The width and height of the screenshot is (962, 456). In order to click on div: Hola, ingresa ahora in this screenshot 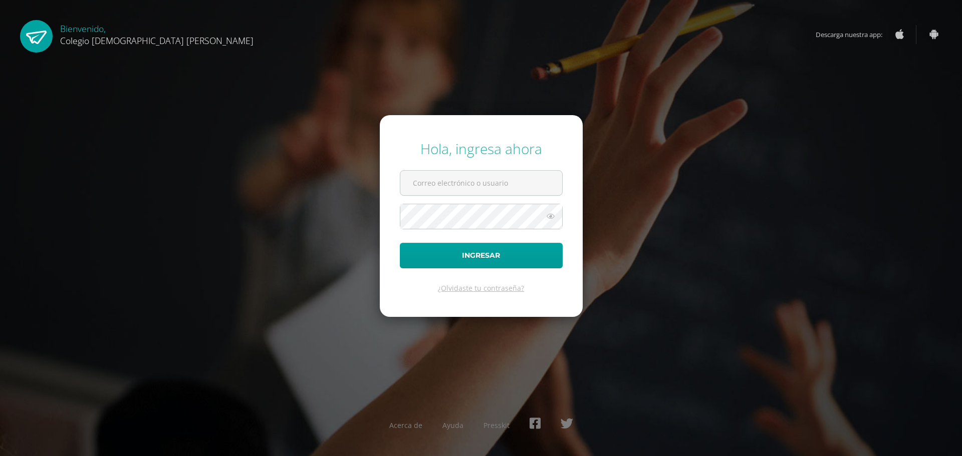, I will do `click(481, 149)`.